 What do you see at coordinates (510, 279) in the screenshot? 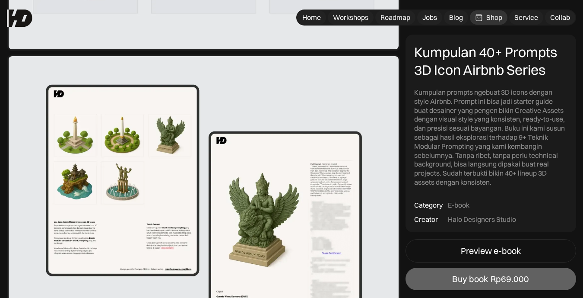
I see `div: Rp69.000` at bounding box center [510, 279].